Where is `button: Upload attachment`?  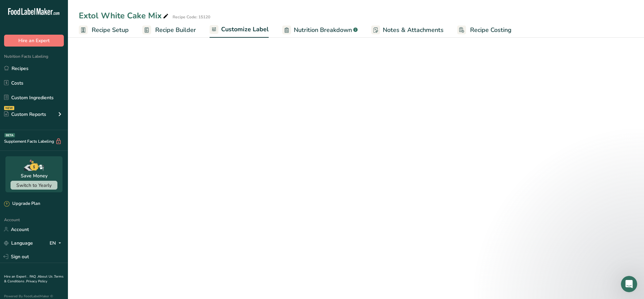 button: Upload attachment is located at coordinates (35, 225).